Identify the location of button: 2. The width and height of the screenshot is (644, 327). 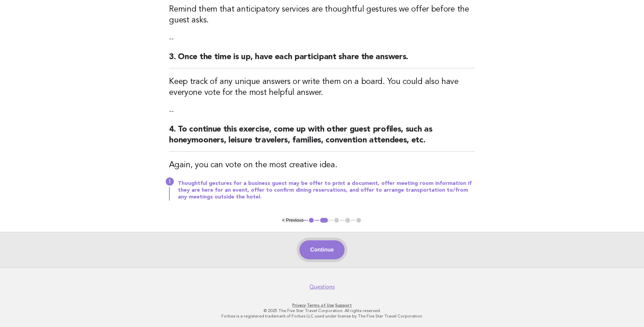
(324, 220).